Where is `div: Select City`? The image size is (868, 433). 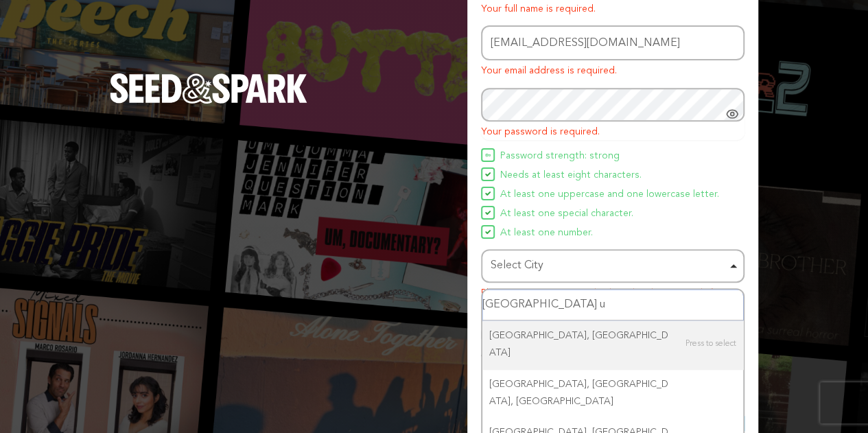 div: Select City is located at coordinates (608, 265).